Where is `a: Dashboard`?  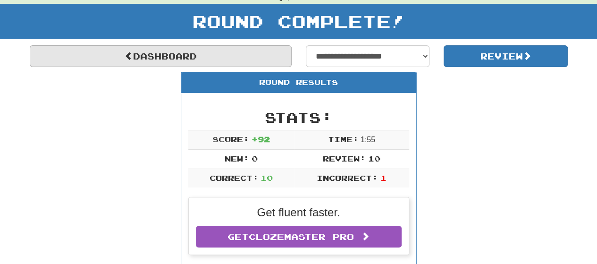
a: Dashboard is located at coordinates (160, 56).